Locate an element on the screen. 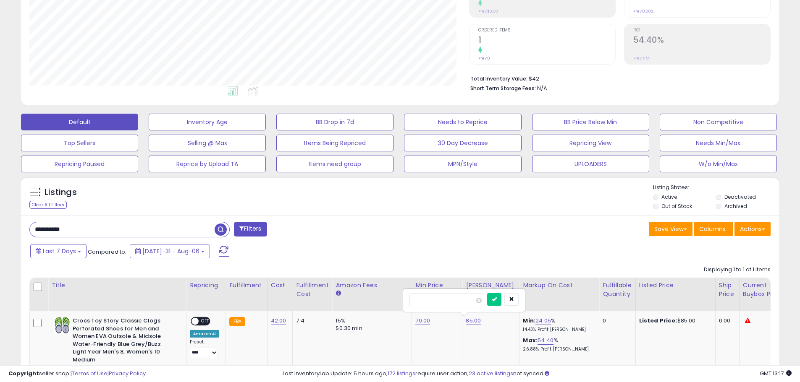 This screenshot has height=382, width=800. b: Short Term Storage Fees: is located at coordinates (503, 88).